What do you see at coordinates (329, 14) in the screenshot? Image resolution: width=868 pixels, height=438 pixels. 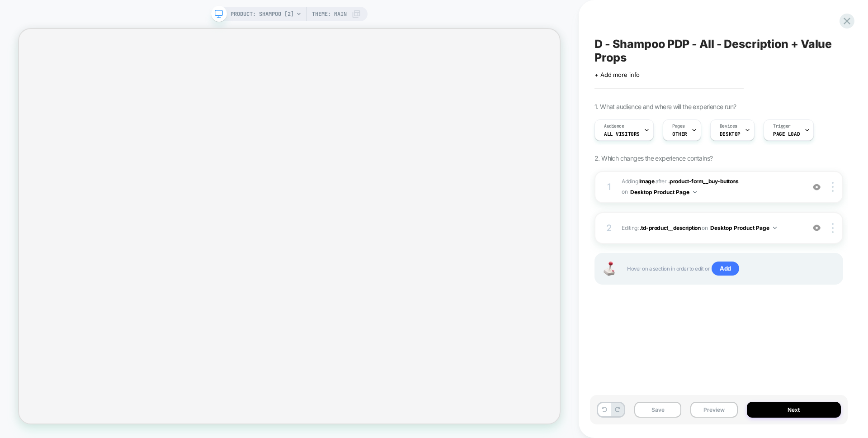 I see `span: Theme: MAIN` at bounding box center [329, 14].